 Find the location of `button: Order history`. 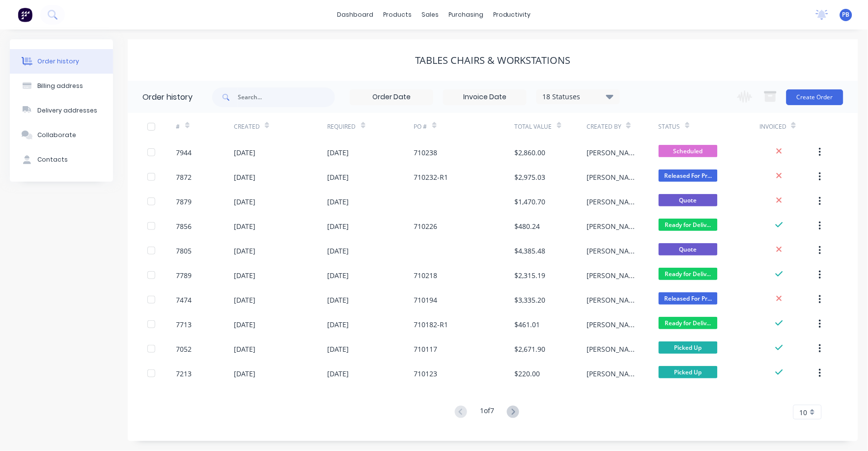

button: Order history is located at coordinates (61, 61).